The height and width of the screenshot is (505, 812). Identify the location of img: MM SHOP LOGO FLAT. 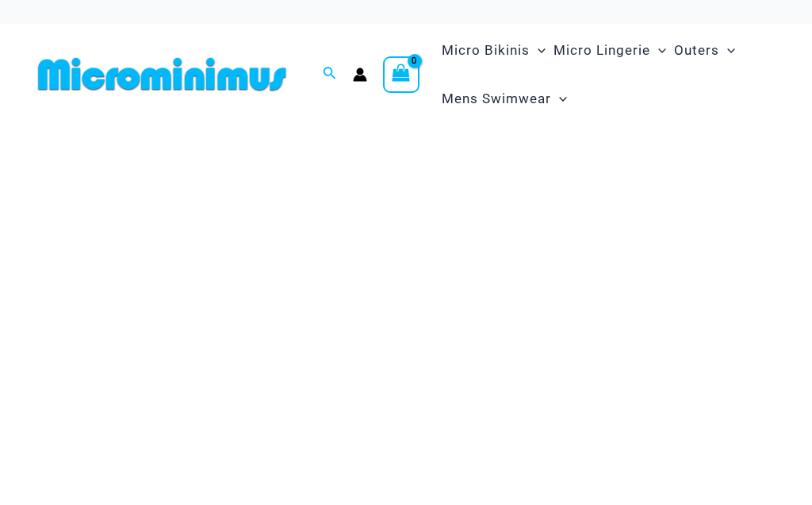
(162, 74).